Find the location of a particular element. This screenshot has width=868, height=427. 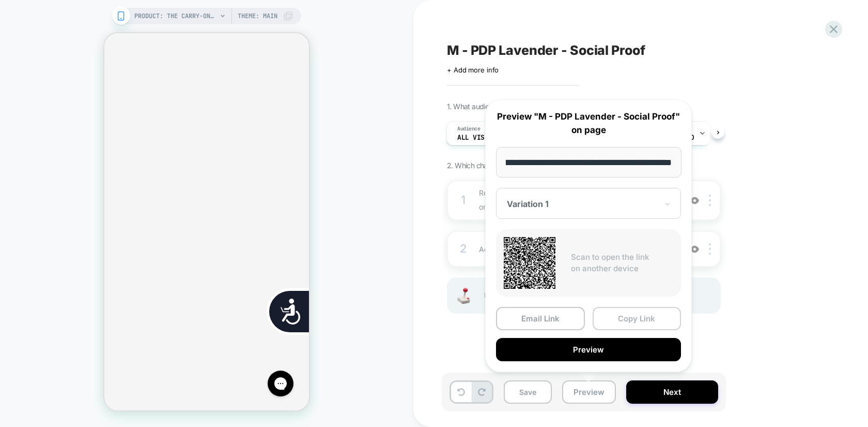

img: Joystick is located at coordinates (463, 295).